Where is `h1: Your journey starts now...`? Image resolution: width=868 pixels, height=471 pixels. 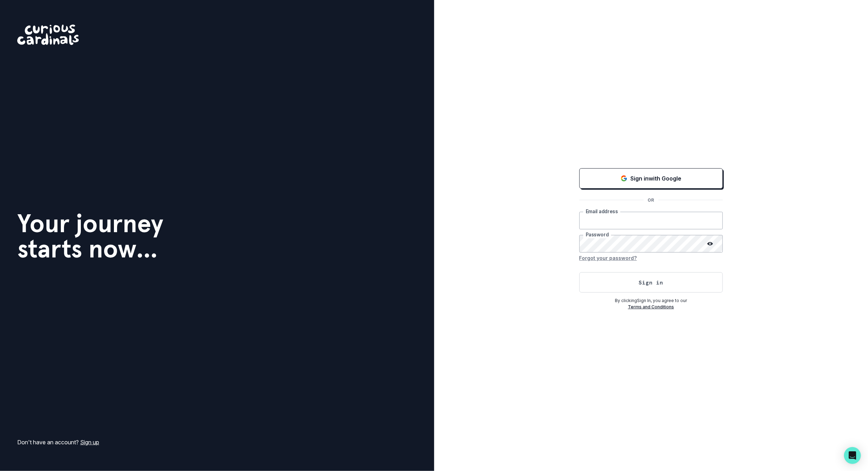 h1: Your journey starts now... is located at coordinates (90, 236).